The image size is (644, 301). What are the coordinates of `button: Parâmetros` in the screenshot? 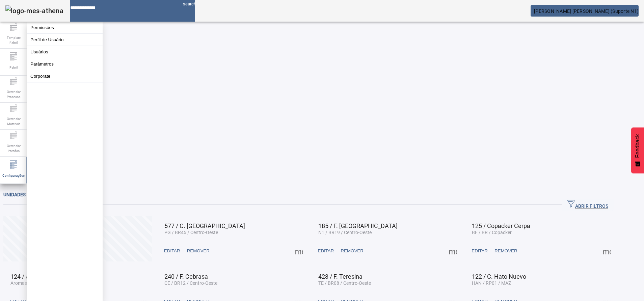 It's located at (65, 64).